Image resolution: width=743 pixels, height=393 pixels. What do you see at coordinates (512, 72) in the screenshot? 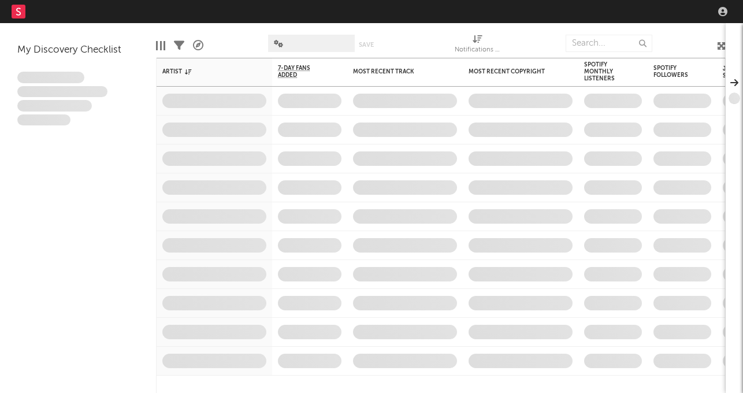
I see `div: Most Recent Copyright` at bounding box center [512, 72].